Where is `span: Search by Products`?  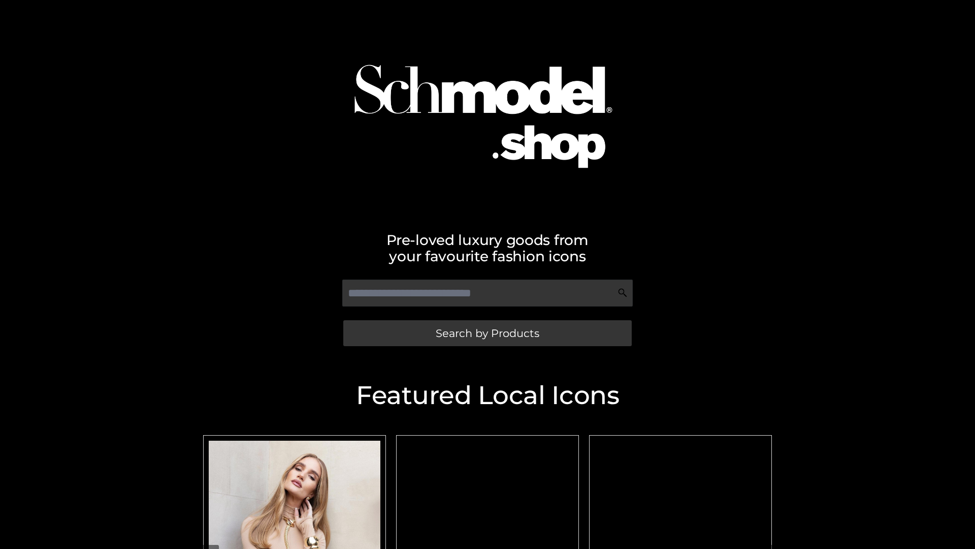 span: Search by Products is located at coordinates (488, 333).